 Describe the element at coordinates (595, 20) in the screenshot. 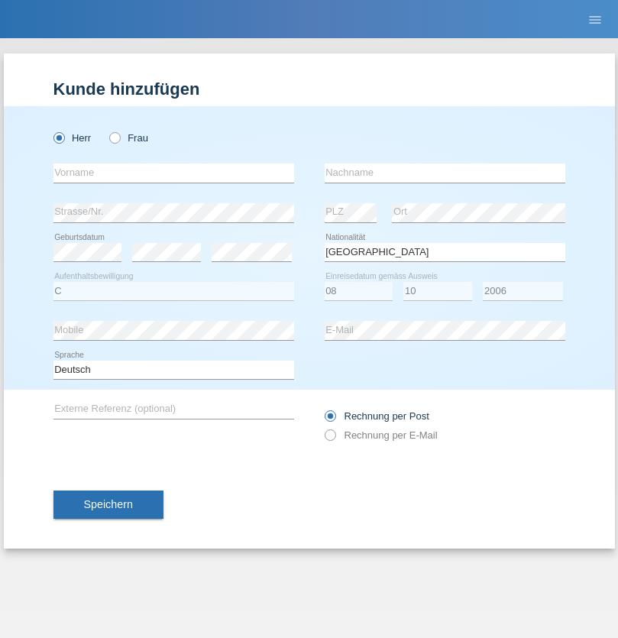

I see `i: menu` at that location.